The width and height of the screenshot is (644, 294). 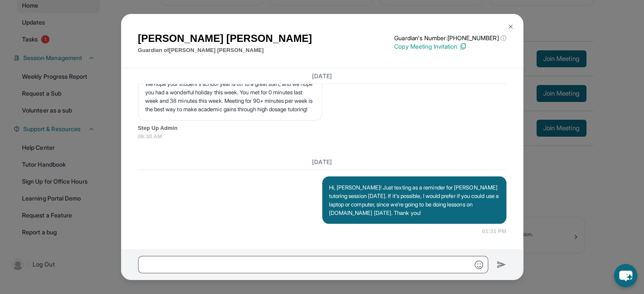 I want to click on p: Copy Meeting Invitation, so click(x=450, y=47).